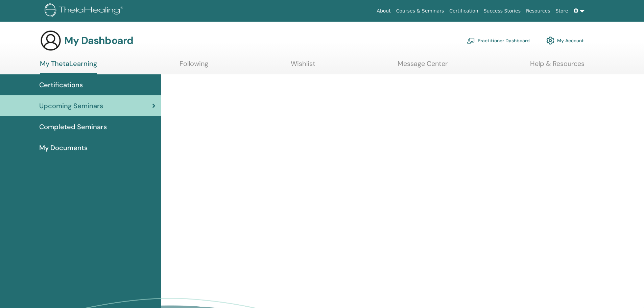 The height and width of the screenshot is (308, 644). I want to click on img: generic-user-icon.jpg, so click(51, 40).